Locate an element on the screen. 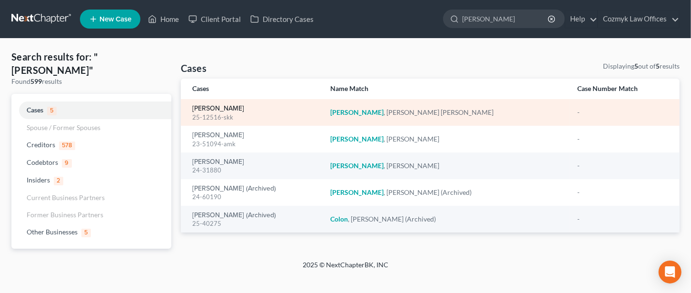 The image size is (691, 293). a: Cases5 is located at coordinates (91, 110).